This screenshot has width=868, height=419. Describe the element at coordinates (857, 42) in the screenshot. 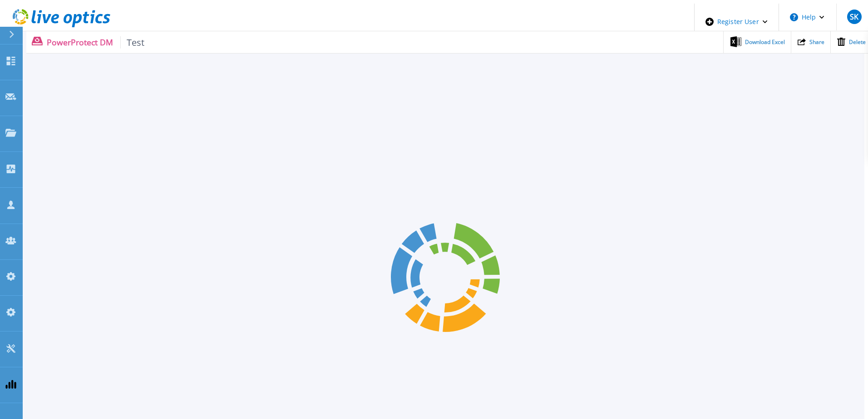

I see `span: Delete` at that location.